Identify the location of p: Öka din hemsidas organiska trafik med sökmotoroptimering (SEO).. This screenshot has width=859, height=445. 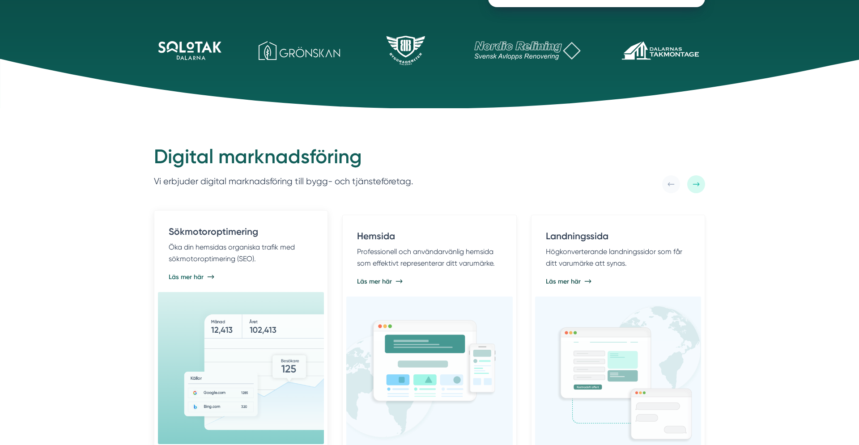
(241, 253).